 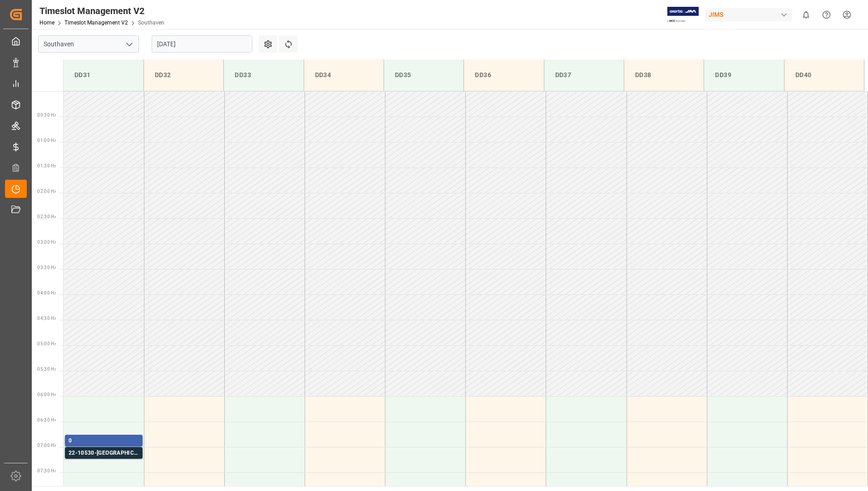 I want to click on div: 0, so click(x=103, y=440).